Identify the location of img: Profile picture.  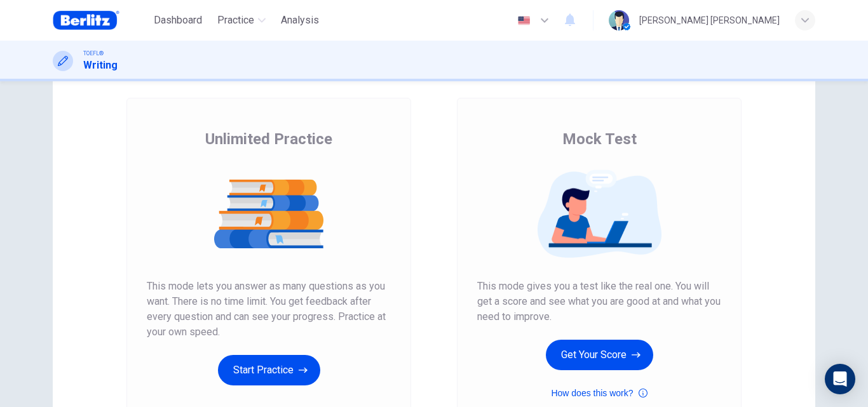
(619, 20).